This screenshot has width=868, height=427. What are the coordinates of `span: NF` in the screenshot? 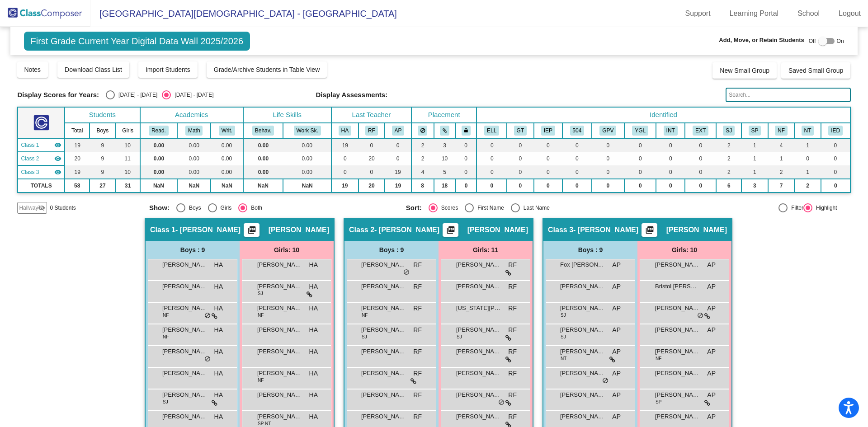 It's located at (165, 337).